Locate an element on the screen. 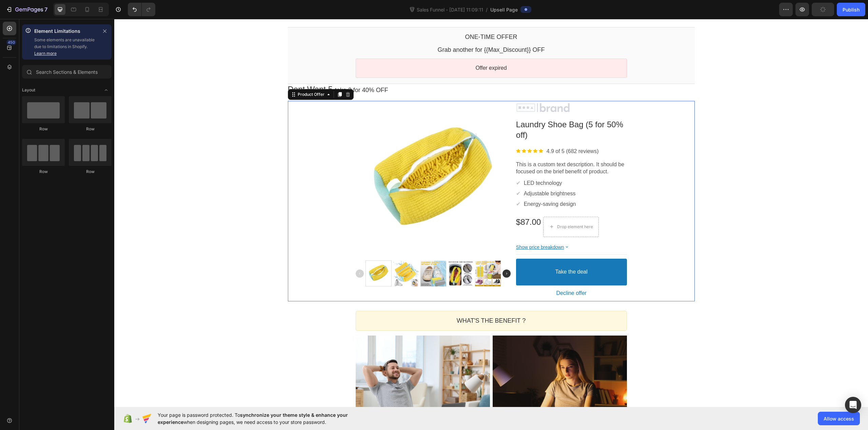 The width and height of the screenshot is (868, 430). span: Layout is located at coordinates (29, 90).